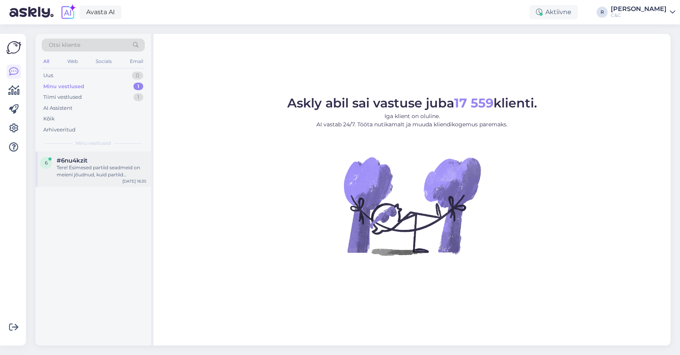 The width and height of the screenshot is (680, 355). What do you see at coordinates (72, 160) in the screenshot?
I see `span: #6nu4kzit` at bounding box center [72, 160].